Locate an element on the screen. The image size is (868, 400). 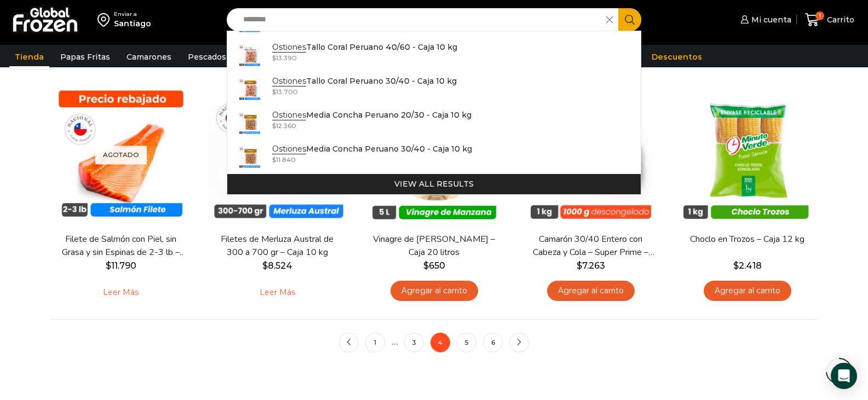
a: Leé más sobre “Filetes de Merluza Austral de 300 a 700 gr - Caja 10 kg” is located at coordinates (277, 292).